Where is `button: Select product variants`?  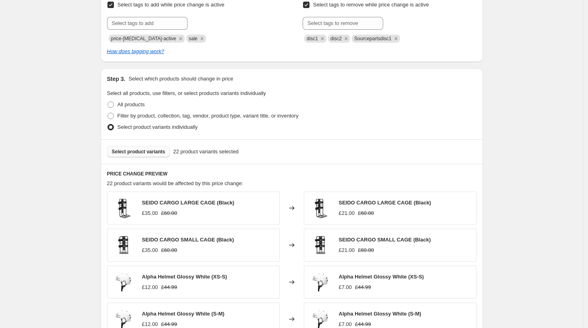
button: Select product variants is located at coordinates (139, 152).